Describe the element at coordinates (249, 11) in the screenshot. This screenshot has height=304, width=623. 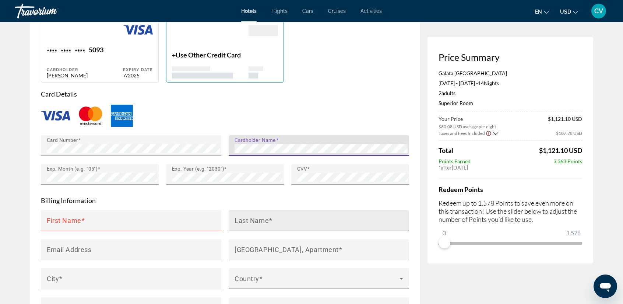
I see `span: Hotels` at that location.